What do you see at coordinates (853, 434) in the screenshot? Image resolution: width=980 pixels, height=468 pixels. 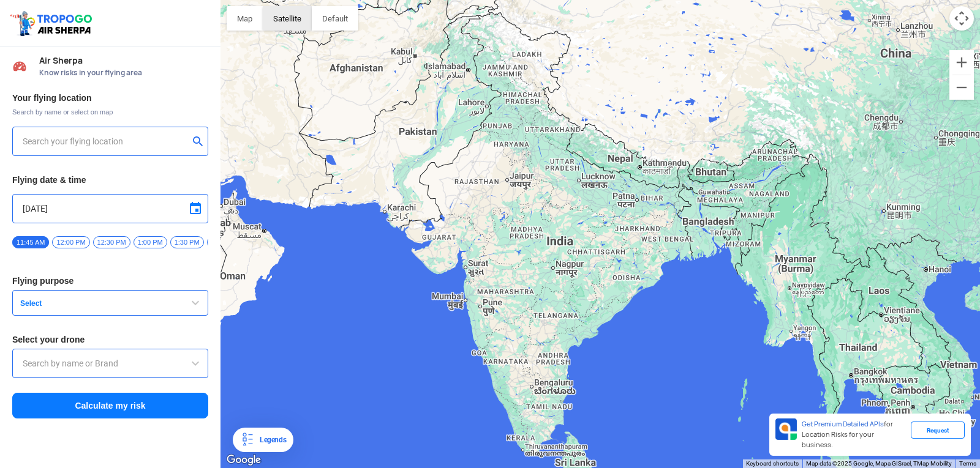 I see `div: for Location Risks for your business.` at bounding box center [853, 434].